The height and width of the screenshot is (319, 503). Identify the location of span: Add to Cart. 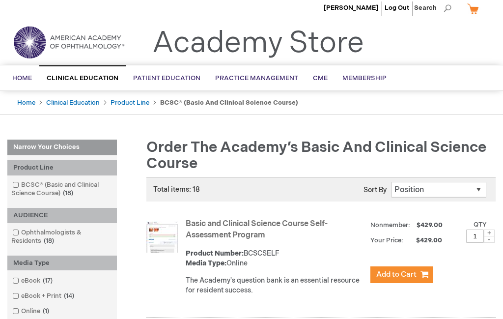
(396, 274).